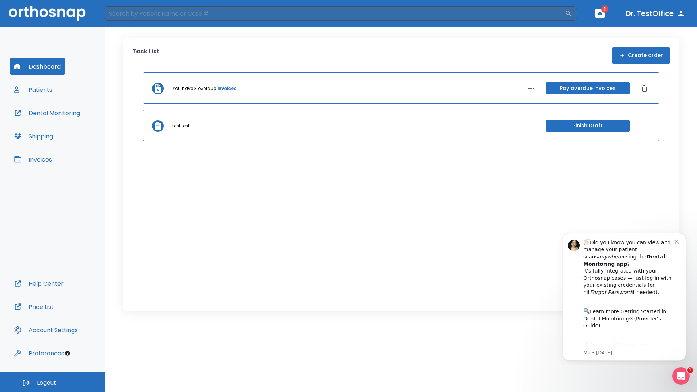  I want to click on p: test test, so click(181, 126).